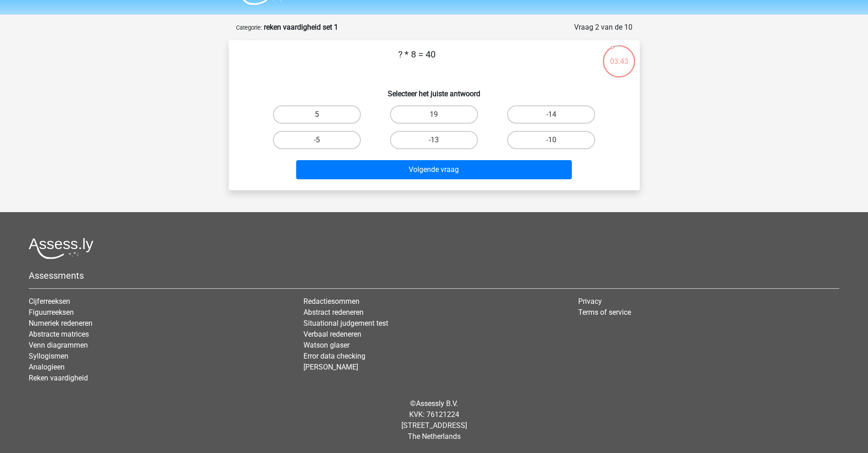 Image resolution: width=868 pixels, height=453 pixels. Describe the element at coordinates (550, 140) in the screenshot. I see `label: -10` at that location.